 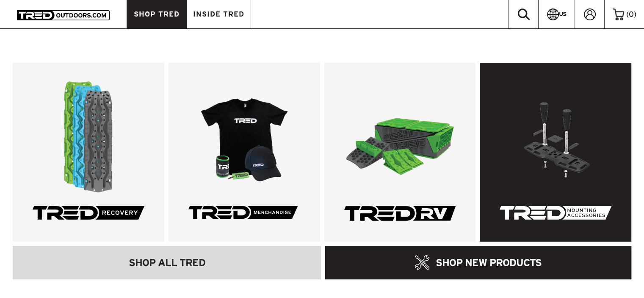 I want to click on span: 0, so click(x=631, y=14).